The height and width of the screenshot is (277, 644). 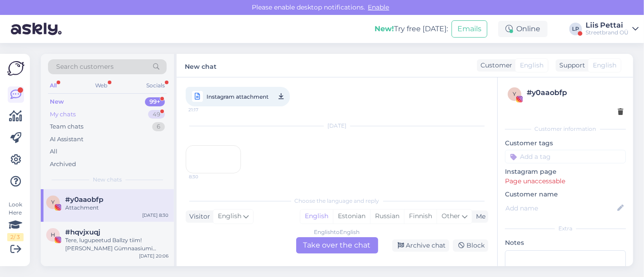 I want to click on div: Extra, so click(x=565, y=229).